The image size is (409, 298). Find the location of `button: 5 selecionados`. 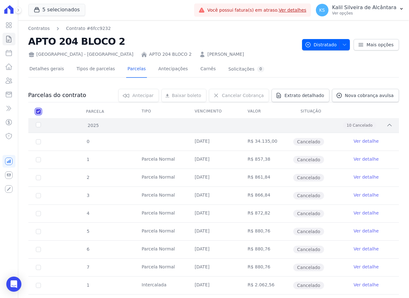

button: 5 selecionados is located at coordinates (57, 10).